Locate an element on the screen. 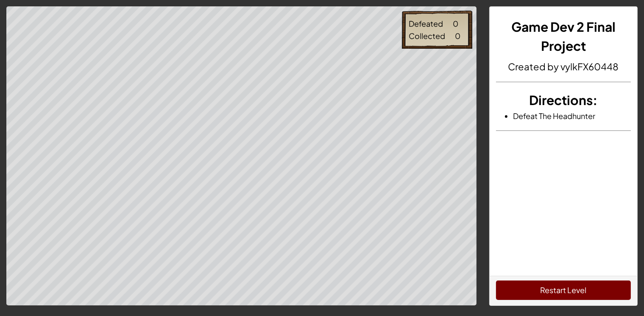 The width and height of the screenshot is (644, 316). span: Directions is located at coordinates (561, 100).